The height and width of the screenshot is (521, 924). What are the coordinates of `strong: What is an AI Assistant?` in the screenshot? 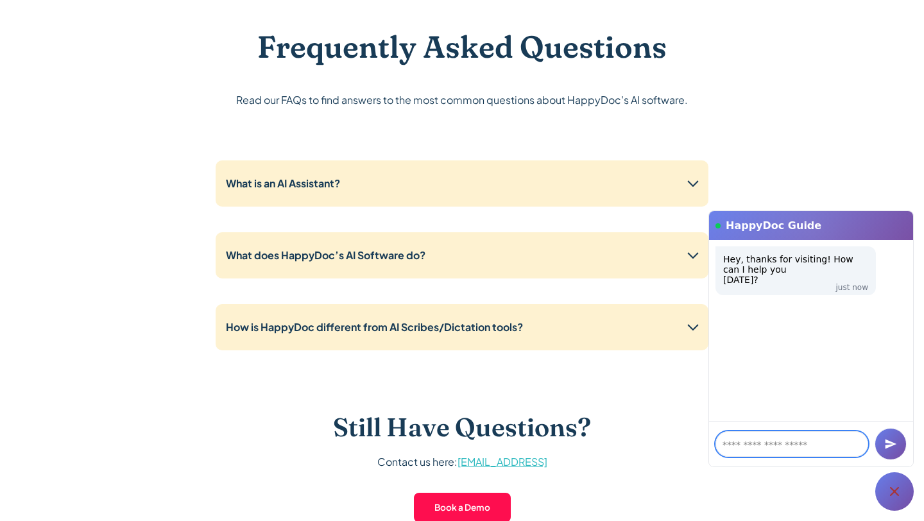 It's located at (283, 183).